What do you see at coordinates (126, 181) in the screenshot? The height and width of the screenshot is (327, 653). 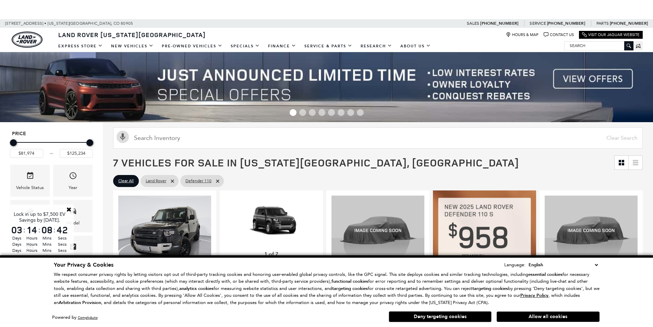 I see `span: Clear All` at bounding box center [126, 181].